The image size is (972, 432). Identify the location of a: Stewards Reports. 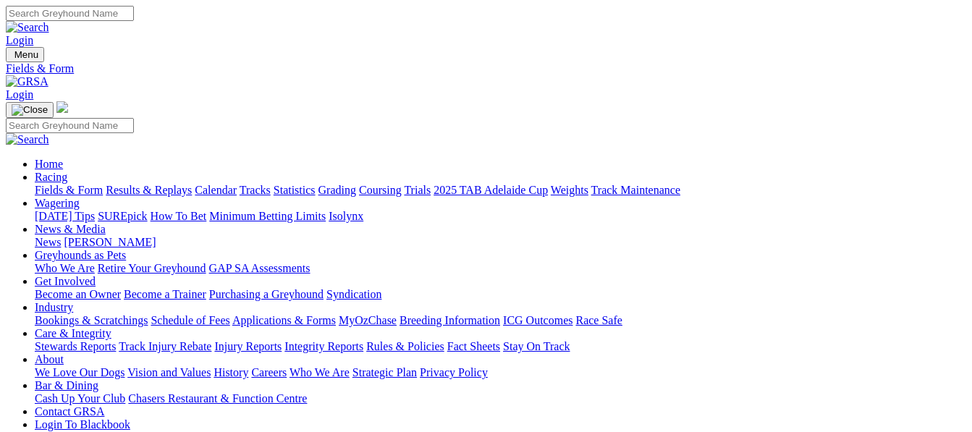
(75, 346).